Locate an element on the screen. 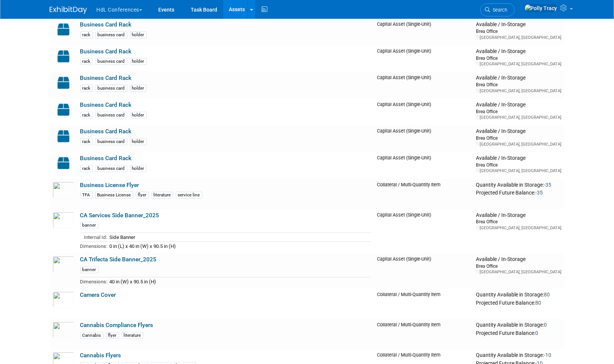  td: Side Banner is located at coordinates (239, 237).